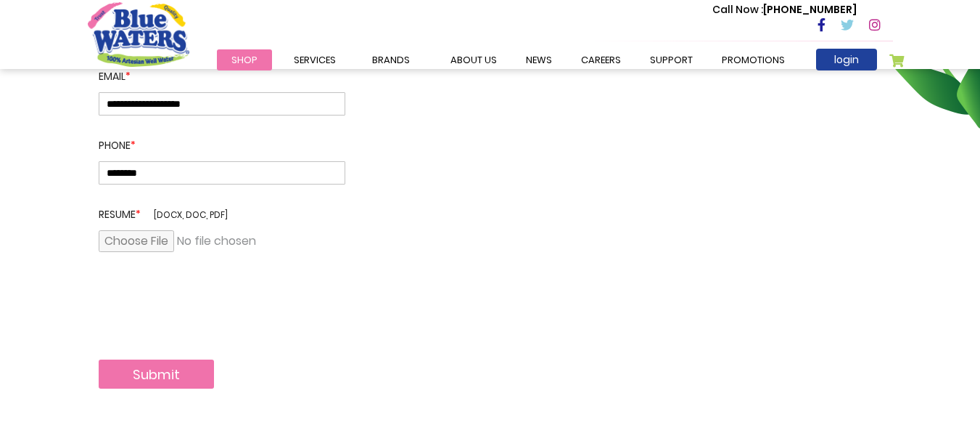 This screenshot has height=441, width=980. What do you see at coordinates (539, 60) in the screenshot?
I see `a: News` at bounding box center [539, 60].